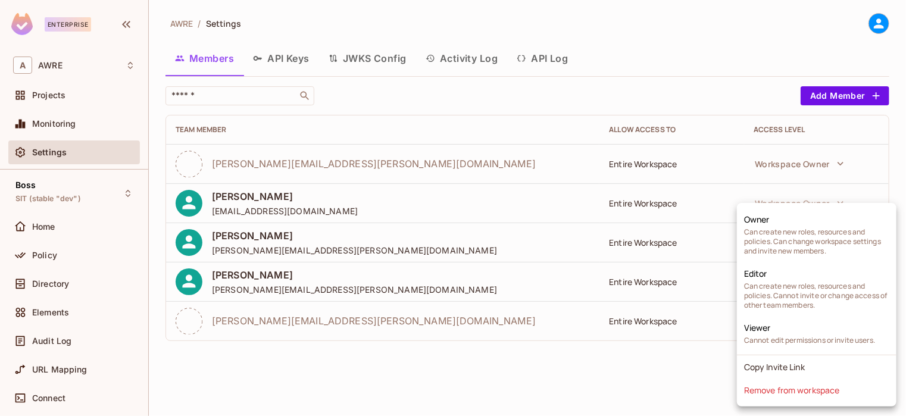 The height and width of the screenshot is (416, 906). I want to click on span: Can create new roles, resources and policies. Can change workspace settings and invite new members., so click(817, 242).